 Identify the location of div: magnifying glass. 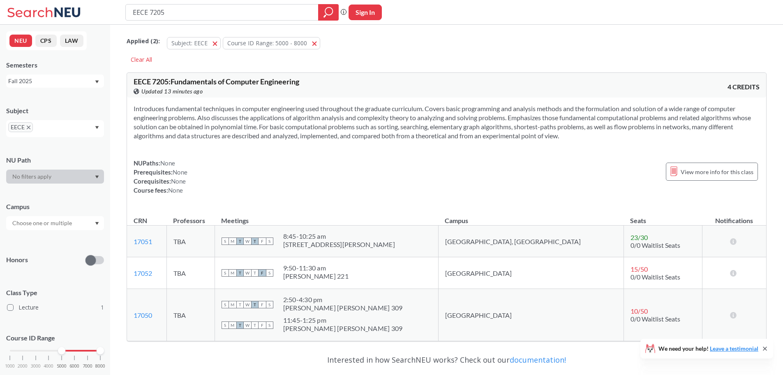
(329, 12).